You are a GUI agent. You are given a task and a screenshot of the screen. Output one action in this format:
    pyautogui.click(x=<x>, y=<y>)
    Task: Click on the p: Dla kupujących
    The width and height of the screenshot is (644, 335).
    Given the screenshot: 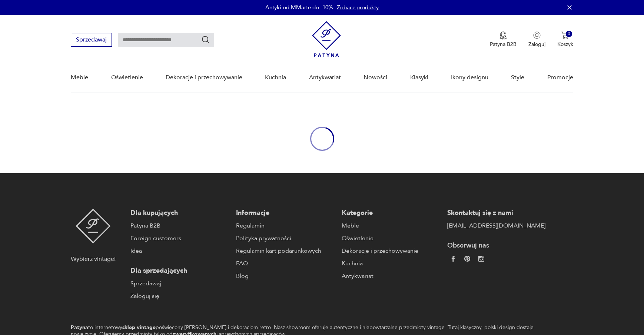 What is the action you would take?
    pyautogui.click(x=179, y=213)
    